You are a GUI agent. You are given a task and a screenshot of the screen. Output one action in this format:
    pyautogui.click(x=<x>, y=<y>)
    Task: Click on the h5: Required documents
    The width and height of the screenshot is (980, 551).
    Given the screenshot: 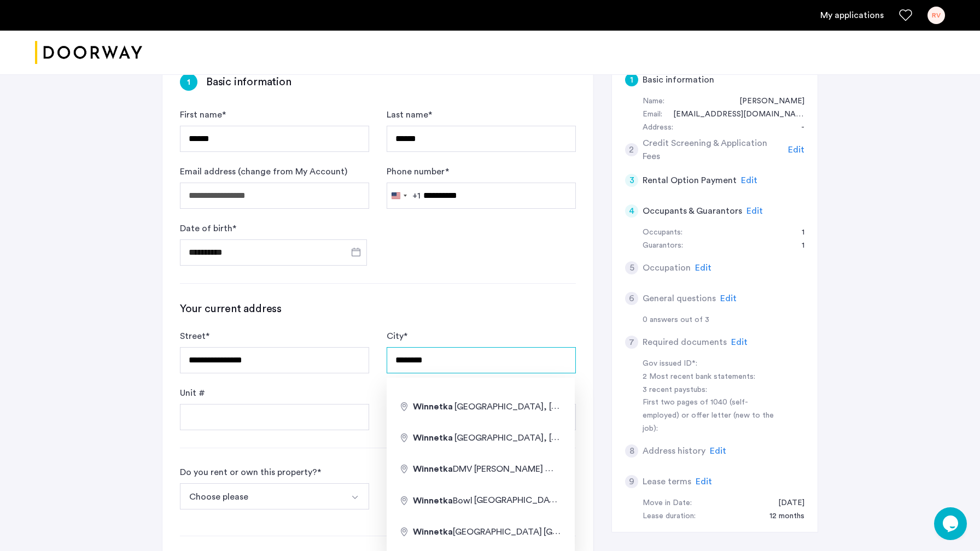 What is the action you would take?
    pyautogui.click(x=684, y=342)
    